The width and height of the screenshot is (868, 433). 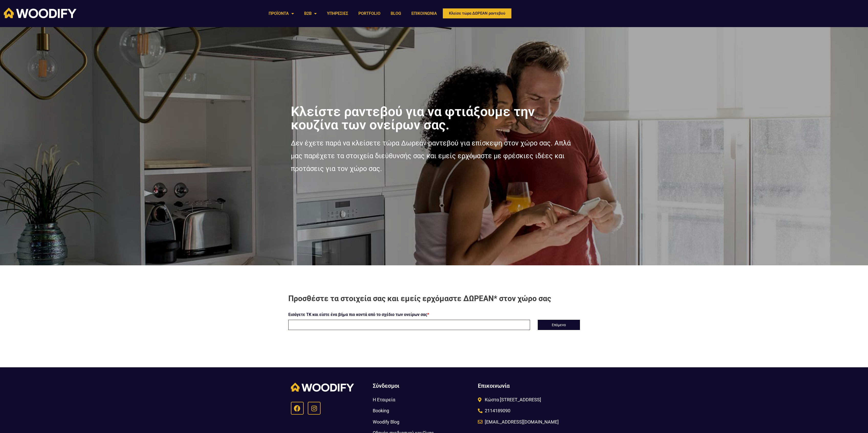 What do you see at coordinates (381, 410) in the screenshot?
I see `span: Booking` at bounding box center [381, 410].